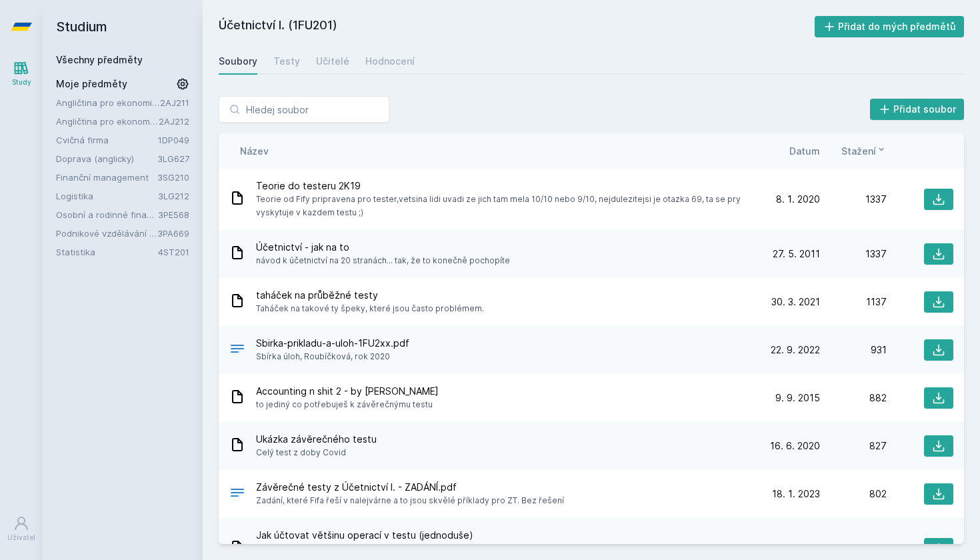 This screenshot has height=560, width=980. What do you see at coordinates (107, 215) in the screenshot?
I see `a: Osobní a rodinné finance` at bounding box center [107, 215].